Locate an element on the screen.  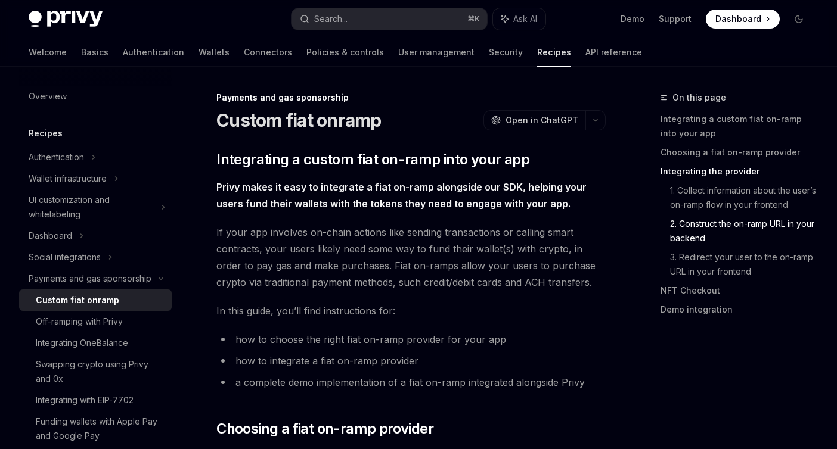
a: Welcome is located at coordinates (48, 52).